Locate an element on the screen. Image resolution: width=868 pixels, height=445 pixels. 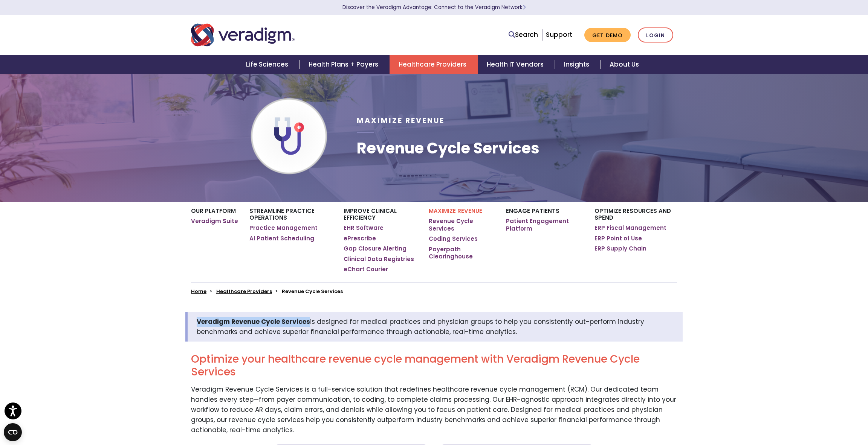
a: Support is located at coordinates (559, 35).